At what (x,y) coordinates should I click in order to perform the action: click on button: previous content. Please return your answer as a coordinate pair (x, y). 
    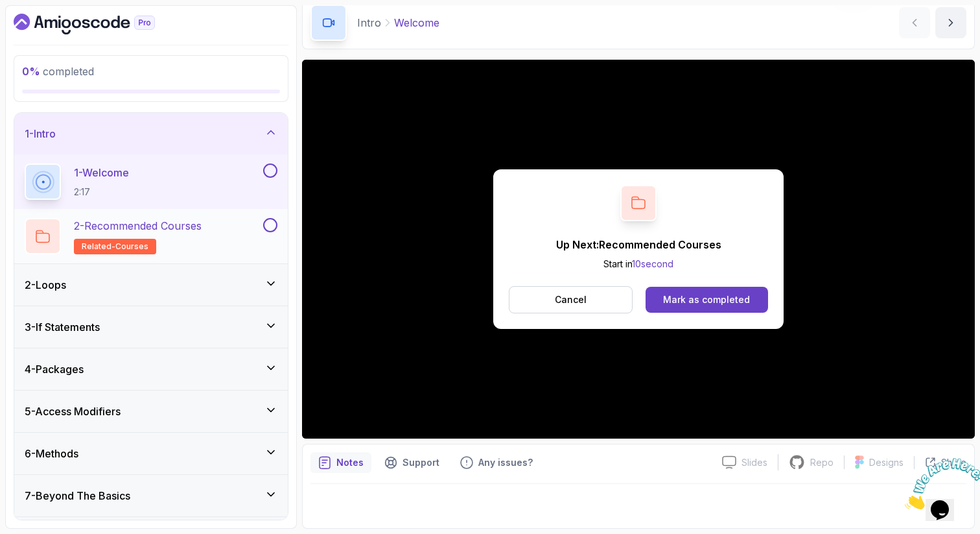
    Looking at the image, I should click on (915, 23).